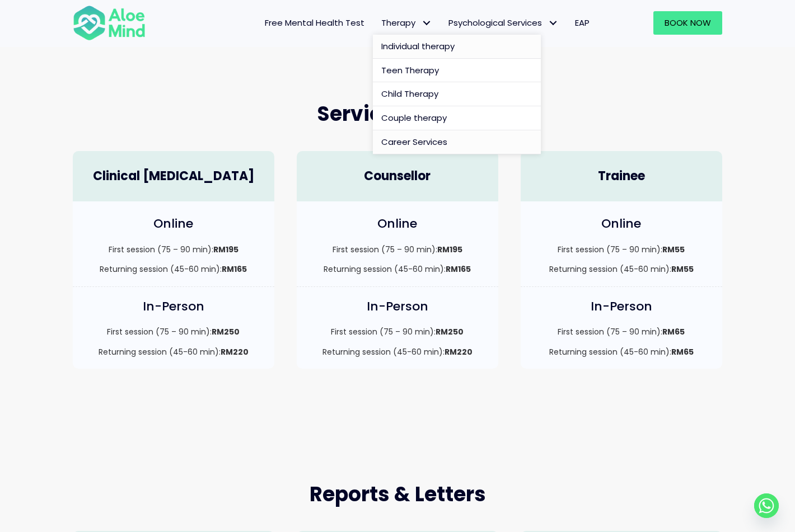  Describe the element at coordinates (398, 176) in the screenshot. I see `h4: Counsellor` at that location.